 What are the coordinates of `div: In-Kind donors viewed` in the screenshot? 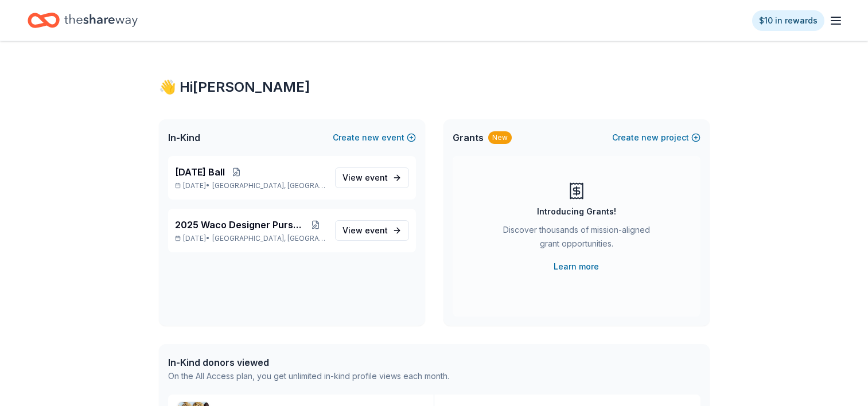 It's located at (308, 362).